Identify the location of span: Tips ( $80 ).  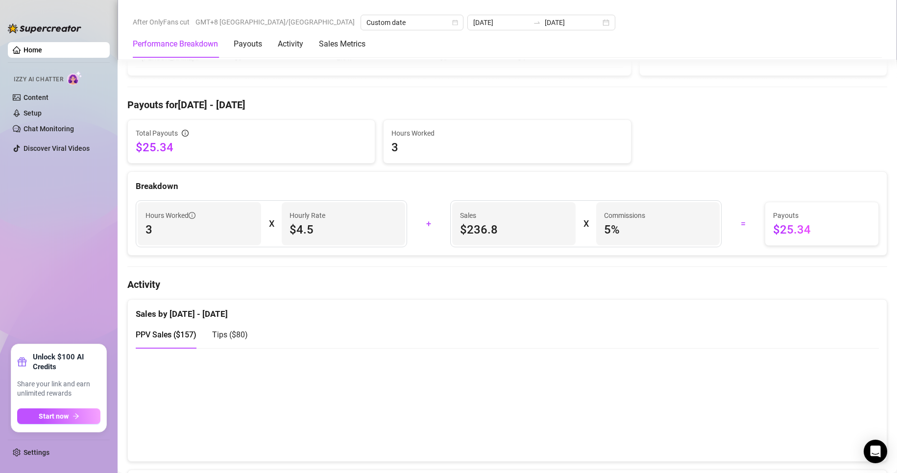
(230, 334).